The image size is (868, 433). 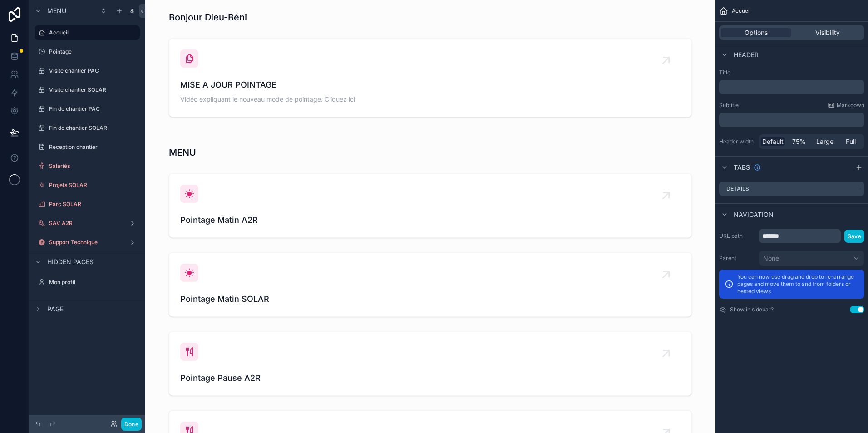 I want to click on a: Salariés, so click(x=87, y=166).